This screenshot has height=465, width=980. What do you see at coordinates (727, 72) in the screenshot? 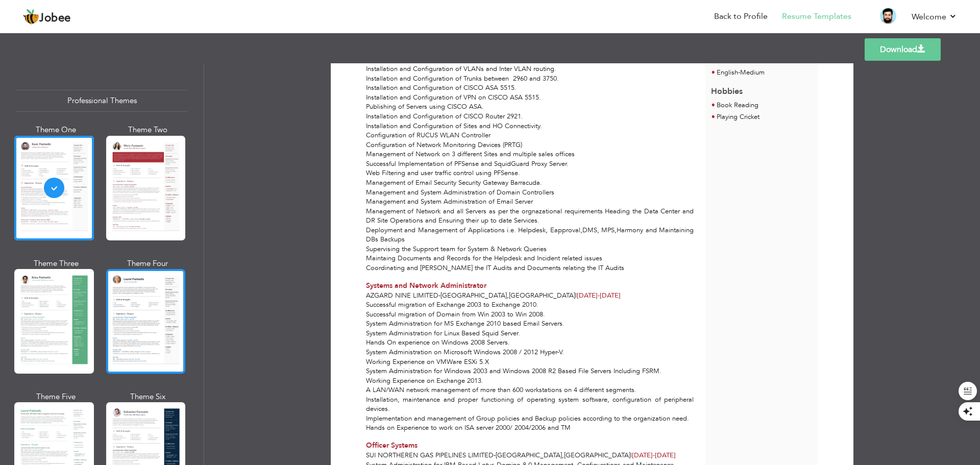
I see `span: English` at bounding box center [727, 72].